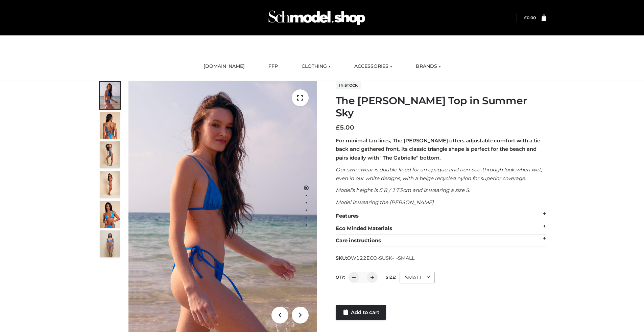 The height and width of the screenshot is (335, 644). Describe the element at coordinates (109, 244) in the screenshot. I see `img: SSVC.jpg` at that location.